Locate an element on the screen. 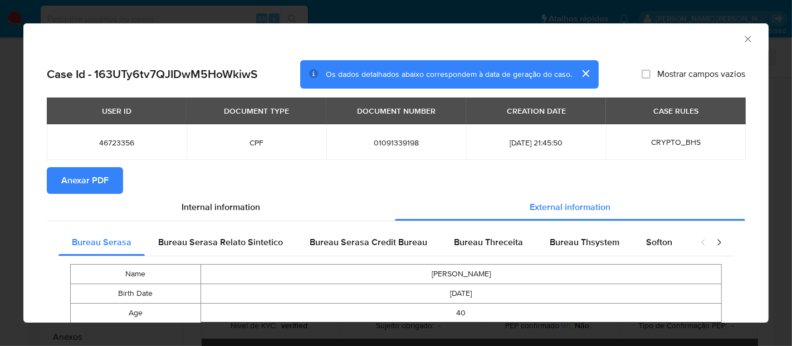 The height and width of the screenshot is (346, 792). div: DOCUMENT TYPE is located at coordinates (256, 111).